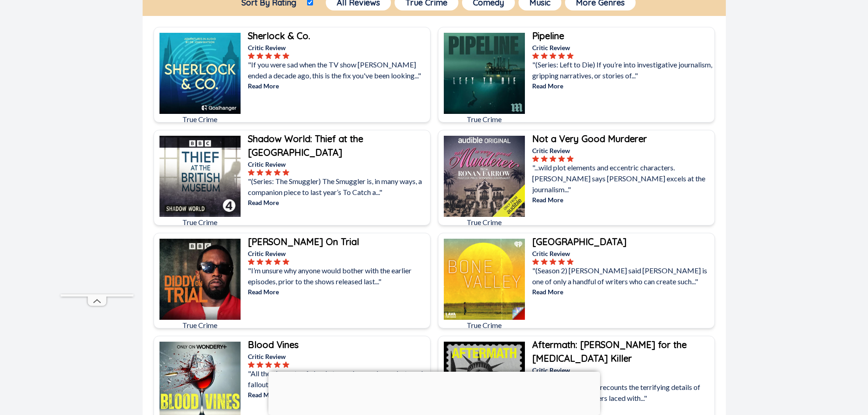 Image resolution: width=868 pixels, height=415 pixels. What do you see at coordinates (273, 344) in the screenshot?
I see `b: Blood Vines` at bounding box center [273, 344].